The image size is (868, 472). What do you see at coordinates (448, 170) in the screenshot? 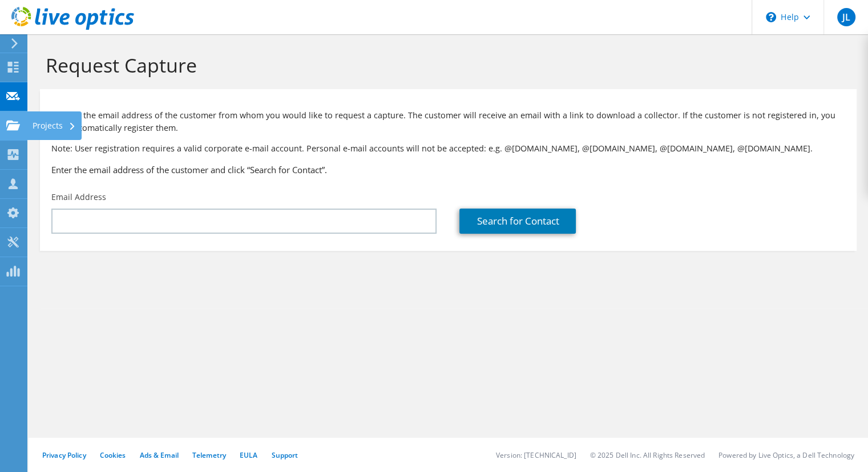
I see `h3: Enter the email address of the customer and click “Search for Contact”.` at bounding box center [448, 170].